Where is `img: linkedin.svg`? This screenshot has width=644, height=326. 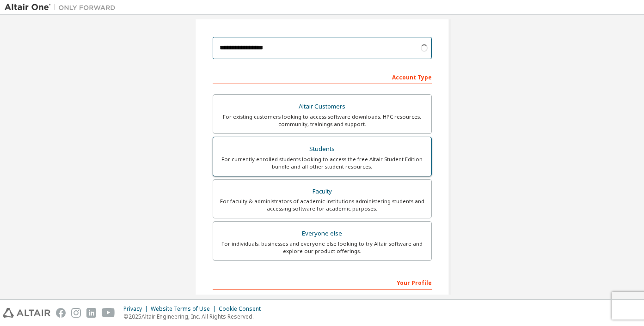 img: linkedin.svg is located at coordinates (91, 313).